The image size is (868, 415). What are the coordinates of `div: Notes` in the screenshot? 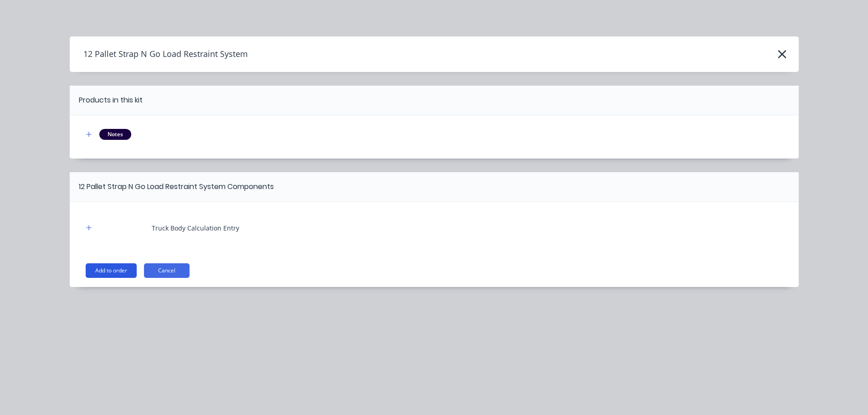 It's located at (115, 134).